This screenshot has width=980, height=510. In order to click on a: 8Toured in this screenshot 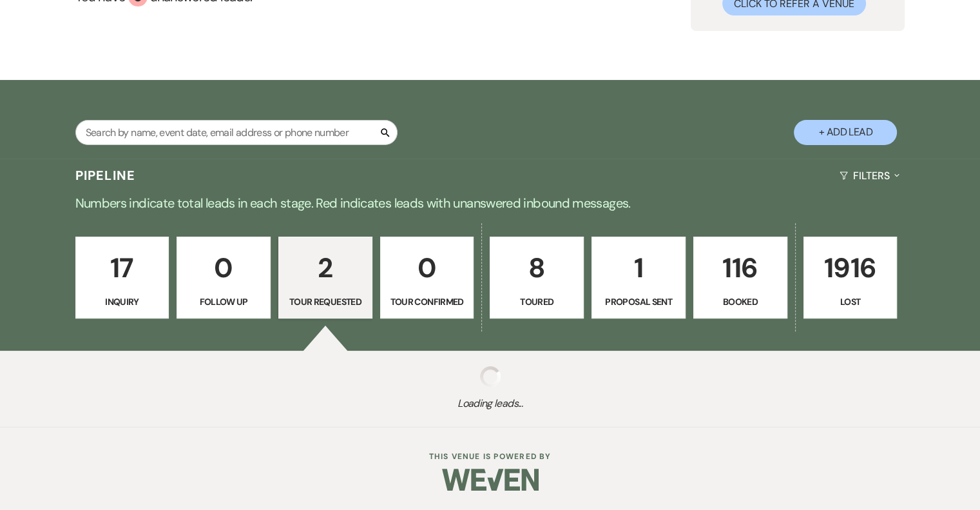, I will do `click(537, 278)`.